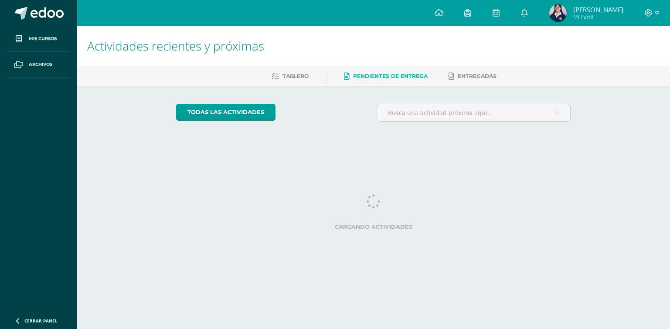 This screenshot has height=329, width=670. I want to click on span: Mi Perfil, so click(598, 17).